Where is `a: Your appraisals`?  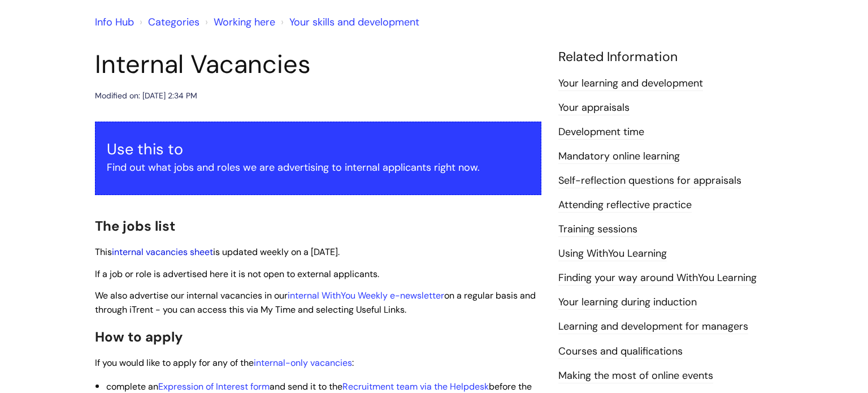 a: Your appraisals is located at coordinates (594, 108).